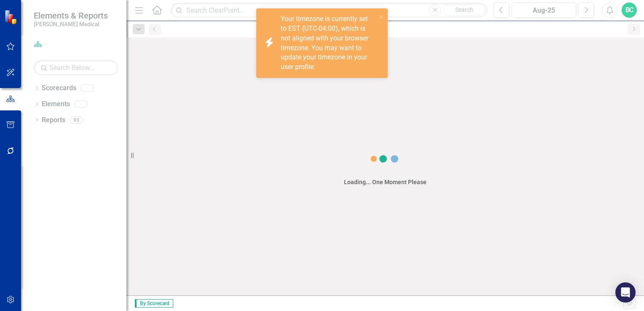 This screenshot has width=644, height=311. What do you see at coordinates (464, 9) in the screenshot?
I see `span: Search` at bounding box center [464, 9].